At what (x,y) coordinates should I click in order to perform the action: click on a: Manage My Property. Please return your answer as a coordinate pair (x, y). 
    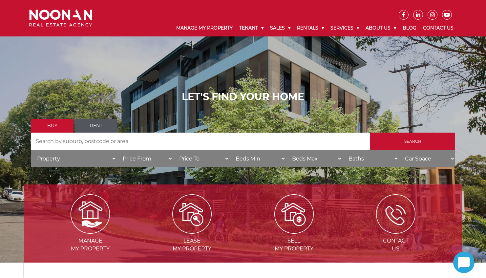
    Looking at the image, I should click on (204, 28).